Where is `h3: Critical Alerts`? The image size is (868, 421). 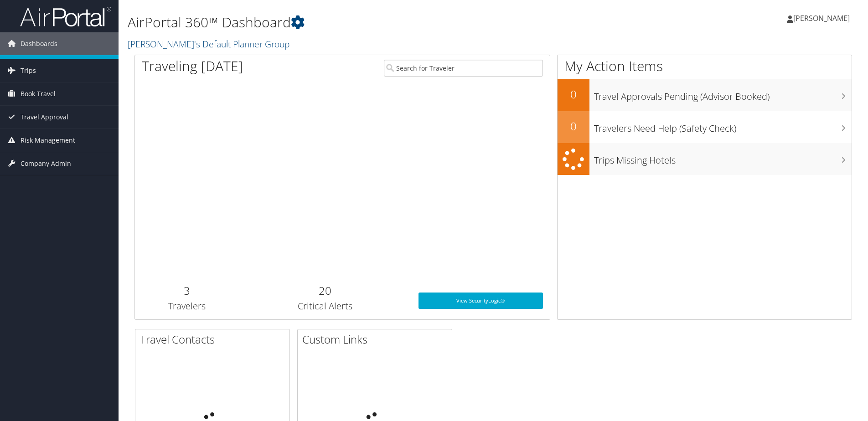
h3: Critical Alerts is located at coordinates (325, 306).